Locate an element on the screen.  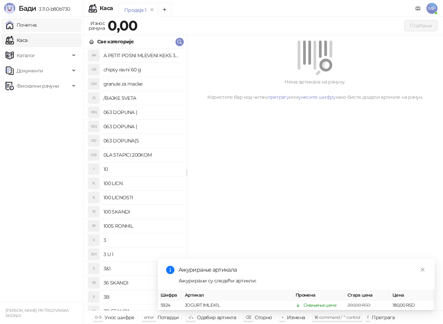
span: Каталог is located at coordinates (26, 55).